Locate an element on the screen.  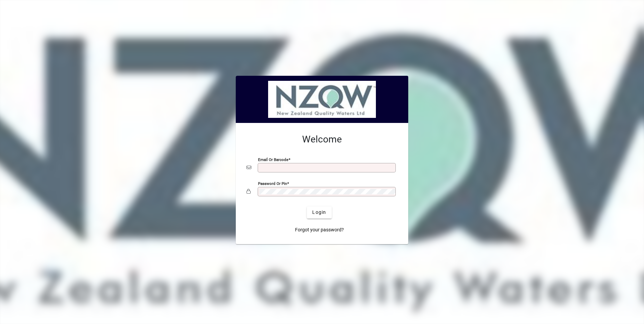
mat-label: Password or Pin is located at coordinates (273, 183).